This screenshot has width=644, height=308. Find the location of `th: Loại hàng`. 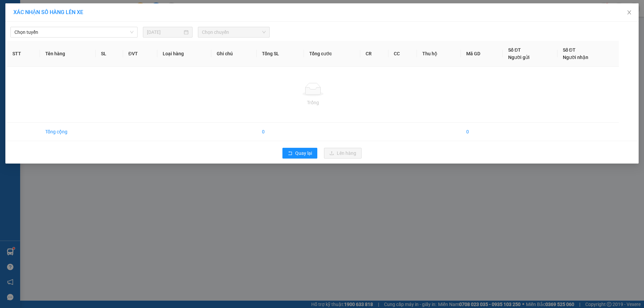

th: Loại hàng is located at coordinates (184, 54).